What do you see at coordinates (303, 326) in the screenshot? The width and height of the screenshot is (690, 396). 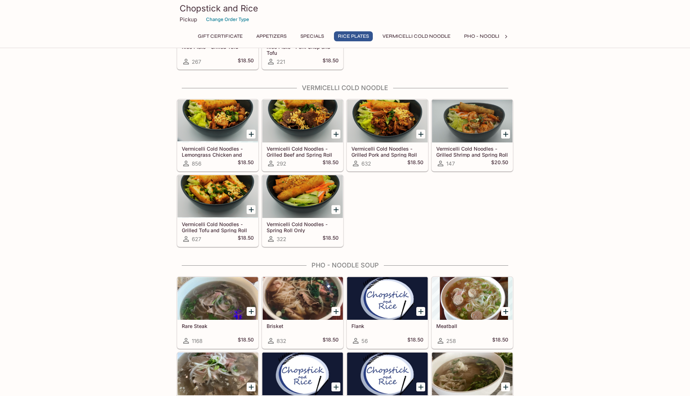 I see `h5: Brisket` at bounding box center [303, 326].